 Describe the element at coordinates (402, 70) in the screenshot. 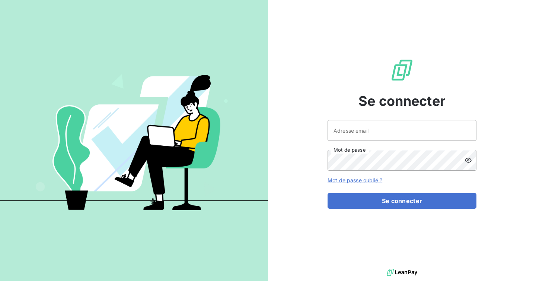

I see `img: Logo LeanPay` at that location.